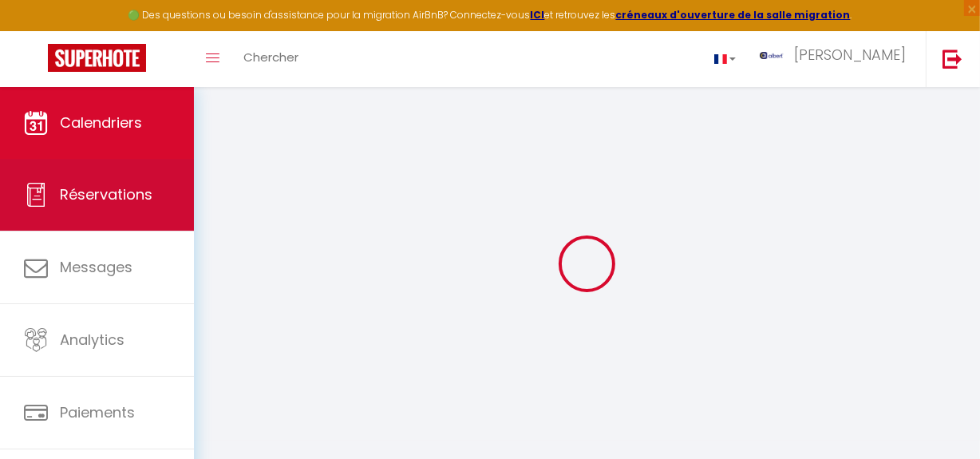  Describe the element at coordinates (538, 14) in the screenshot. I see `strong: ICI` at that location.